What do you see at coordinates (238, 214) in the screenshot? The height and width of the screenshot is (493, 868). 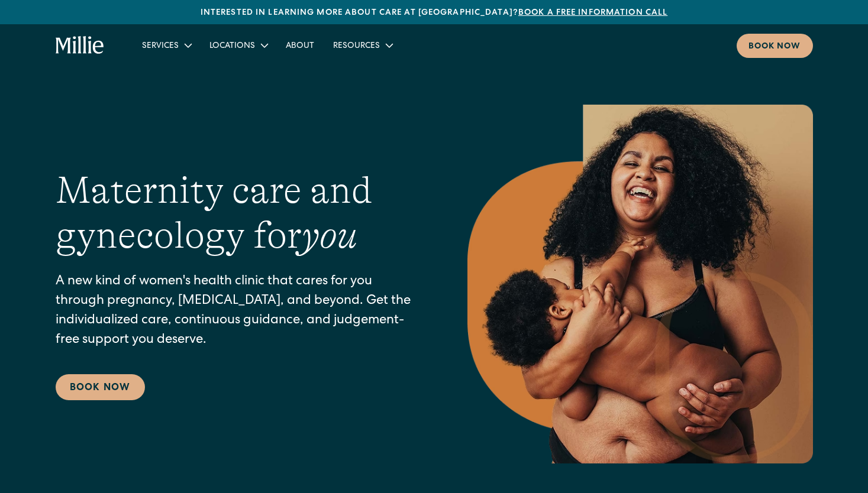 I see `h1: Maternity care and gynecology for` at bounding box center [238, 214].